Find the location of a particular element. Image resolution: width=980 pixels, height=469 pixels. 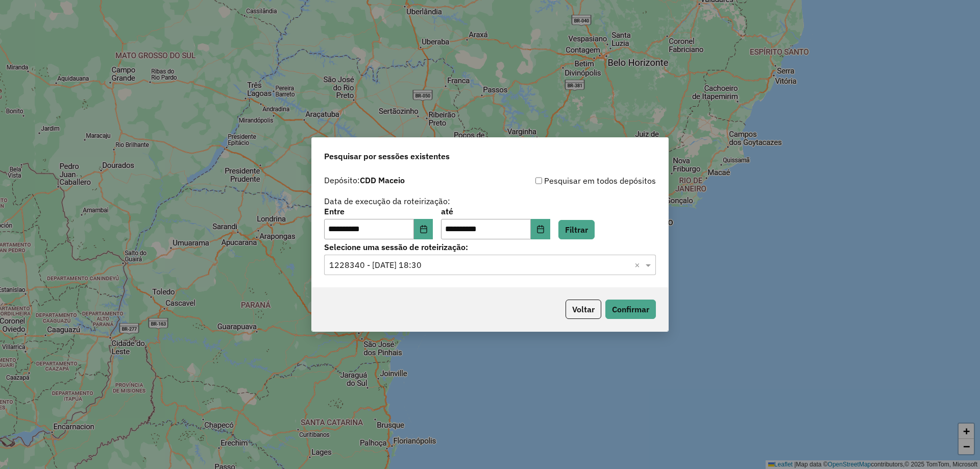

span: Clear all is located at coordinates (639, 265).